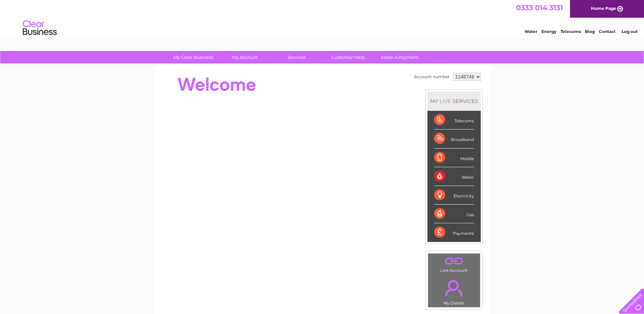  I want to click on a: Services, so click(296, 57).